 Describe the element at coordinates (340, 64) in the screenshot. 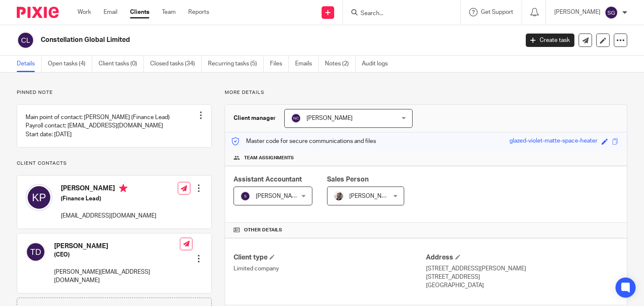

I see `a: Notes (2)` at that location.